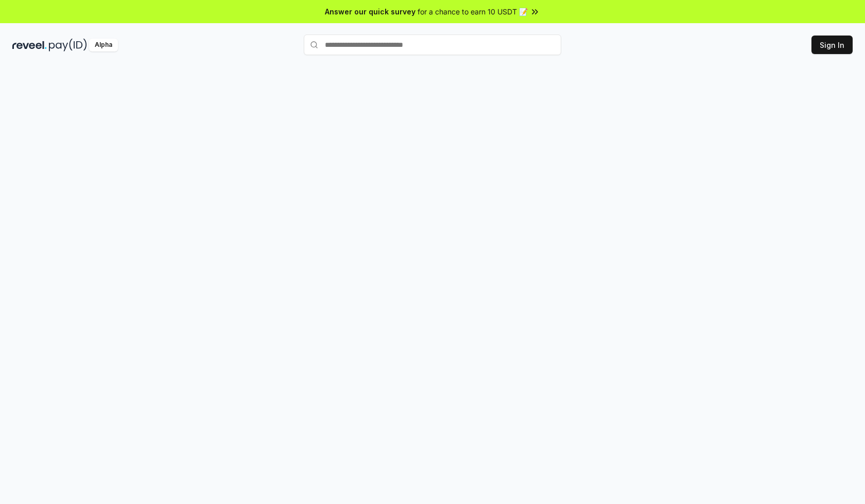 The image size is (865, 504). Describe the element at coordinates (68, 45) in the screenshot. I see `img: pay_id` at that location.